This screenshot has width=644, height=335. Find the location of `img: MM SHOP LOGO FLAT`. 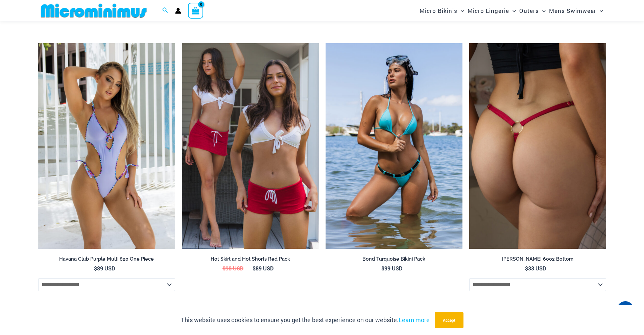

img: MM SHOP LOGO FLAT is located at coordinates (94, 11).